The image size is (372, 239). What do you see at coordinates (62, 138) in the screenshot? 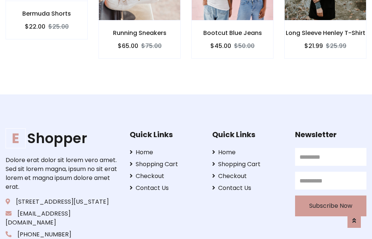
I see `a: EShopper` at bounding box center [62, 138].